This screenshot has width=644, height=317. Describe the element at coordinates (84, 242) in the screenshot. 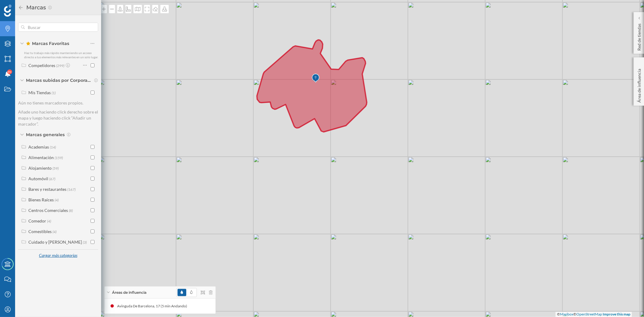

I see `span: (3)` at that location.